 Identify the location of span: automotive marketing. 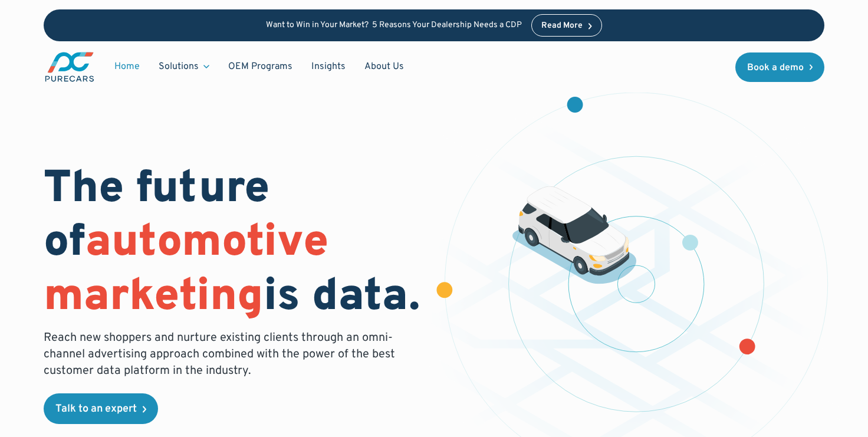
(186, 271).